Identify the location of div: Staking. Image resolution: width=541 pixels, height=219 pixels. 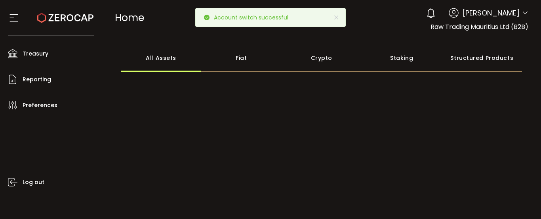
(401, 58).